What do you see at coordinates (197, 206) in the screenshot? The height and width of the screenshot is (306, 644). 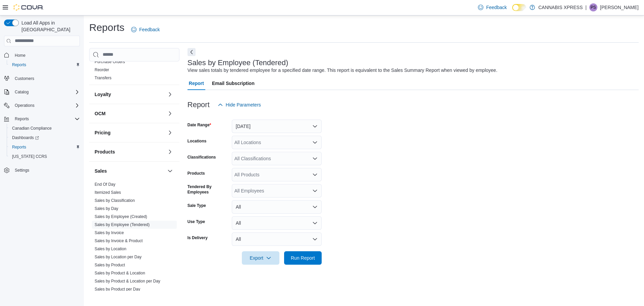 I see `label: Sale Type` at bounding box center [197, 206].